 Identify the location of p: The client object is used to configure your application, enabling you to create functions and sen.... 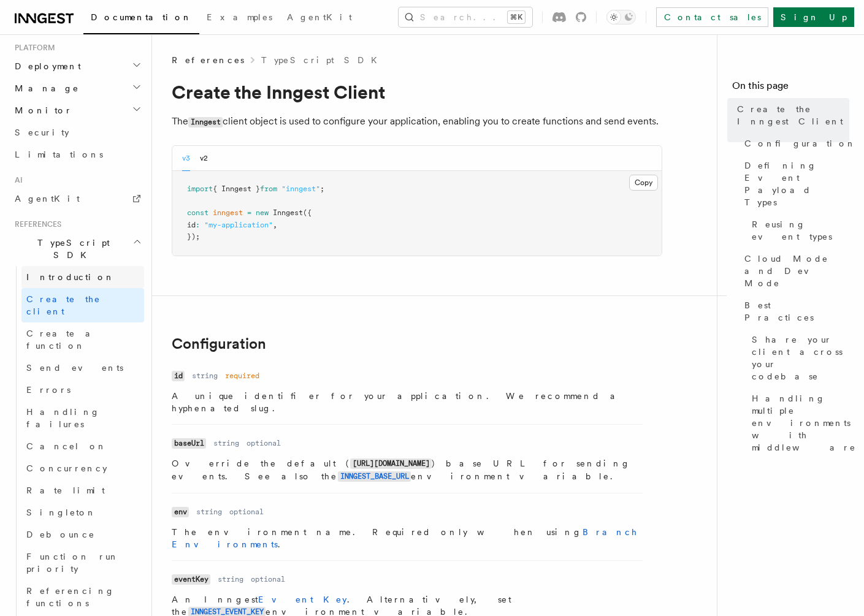
(417, 121).